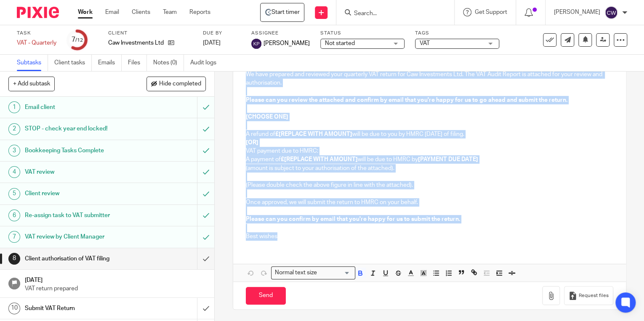 The width and height of the screenshot is (644, 321). I want to click on div: 8, so click(14, 259).